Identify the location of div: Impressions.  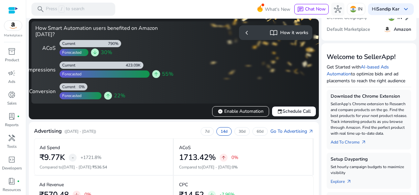
(46, 70).